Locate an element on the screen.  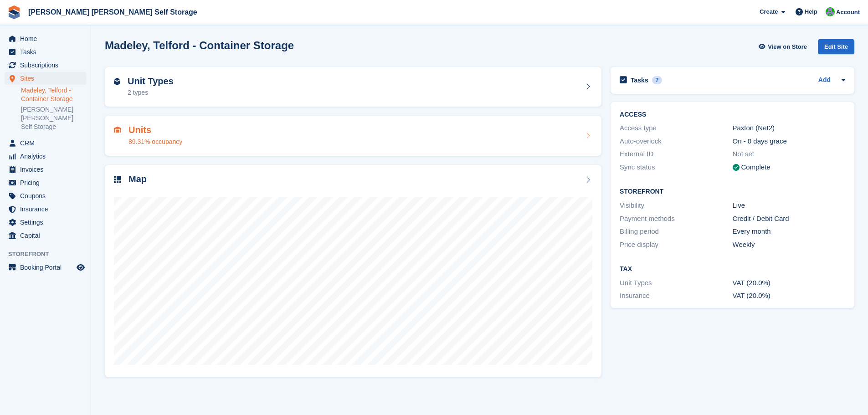
div: Edit Site is located at coordinates (837, 46).